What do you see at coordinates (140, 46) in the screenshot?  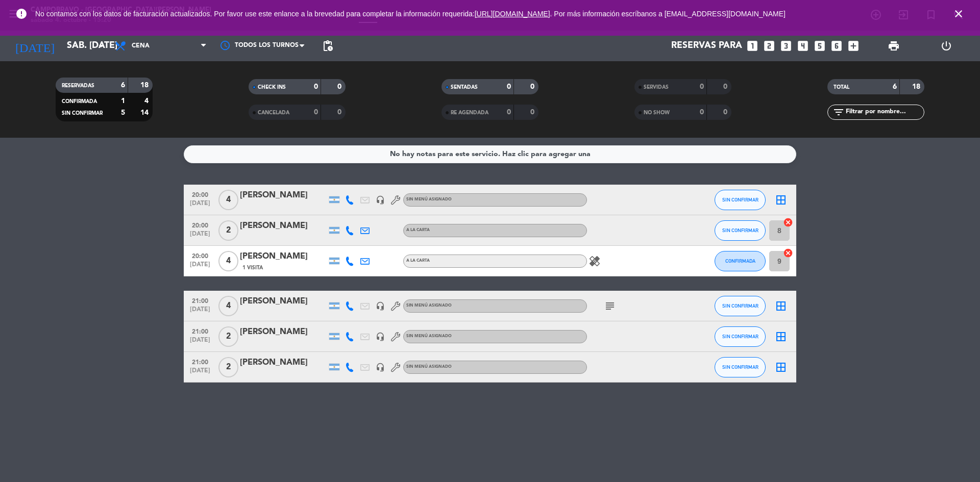 I see `span: Cena` at bounding box center [140, 46].